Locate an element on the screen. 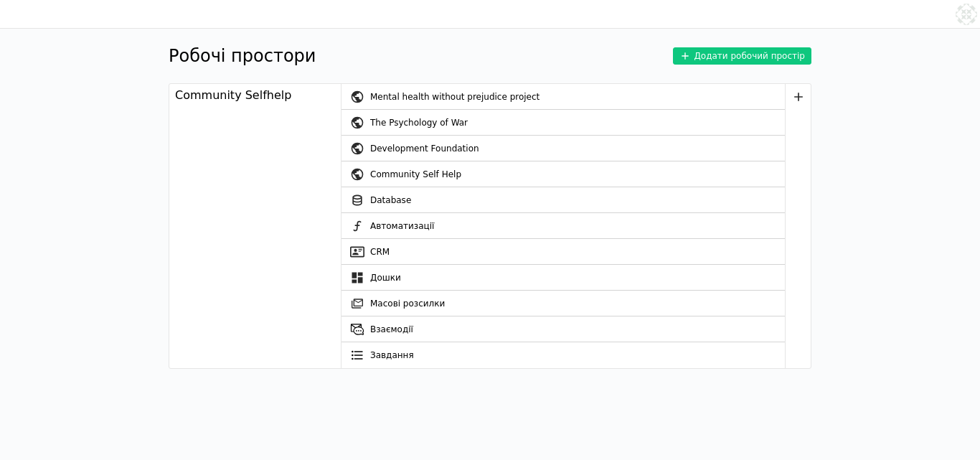  div: Development Foundation is located at coordinates (577, 149).